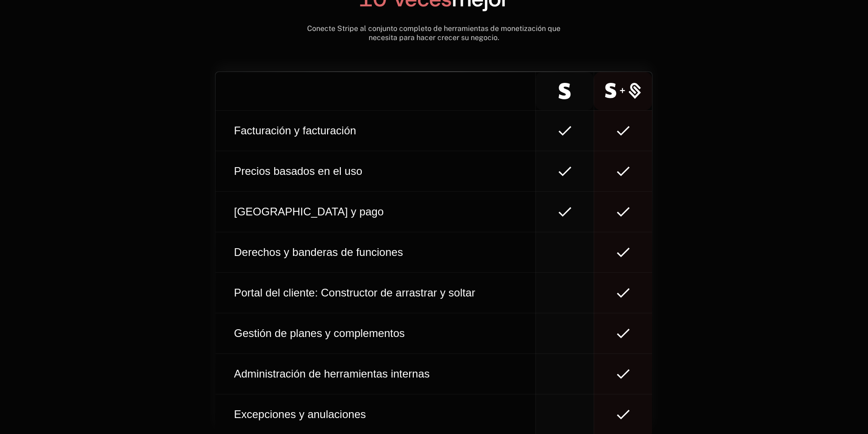  What do you see at coordinates (331, 373) in the screenshot?
I see `font: Administración de herramientas internas` at bounding box center [331, 373].